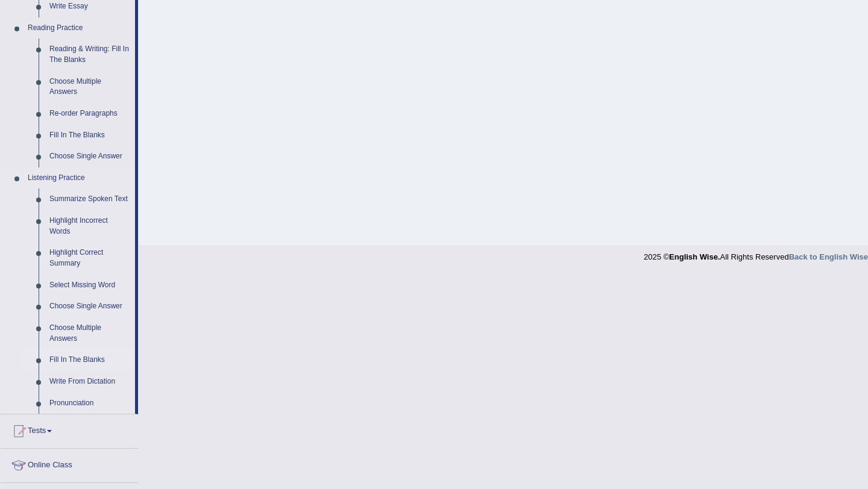  I want to click on div: 2025 © All Rights Reserved, so click(756, 254).